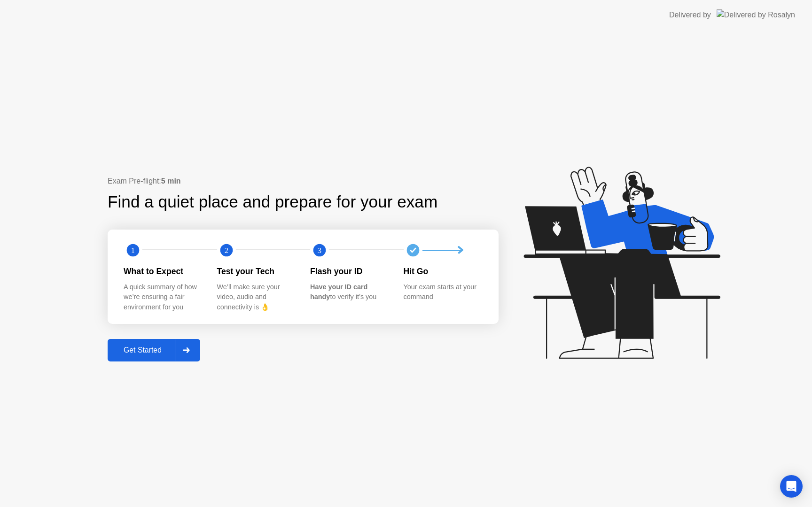 This screenshot has height=507, width=812. Describe the element at coordinates (226, 250) in the screenshot. I see `text: 2` at that location.